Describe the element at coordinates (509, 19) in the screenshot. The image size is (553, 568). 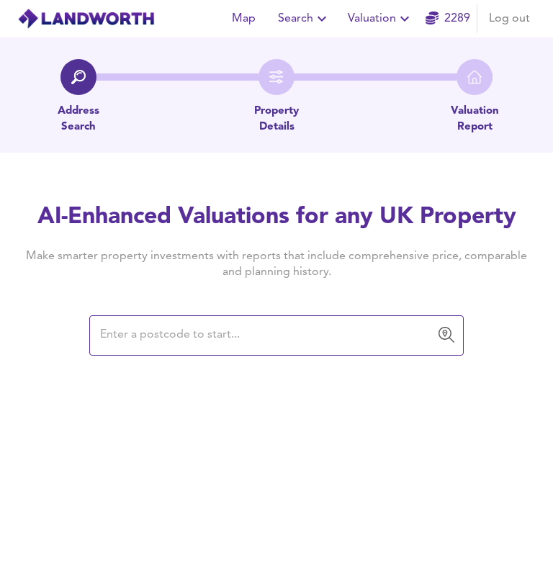
I see `span: Log out` at that location.